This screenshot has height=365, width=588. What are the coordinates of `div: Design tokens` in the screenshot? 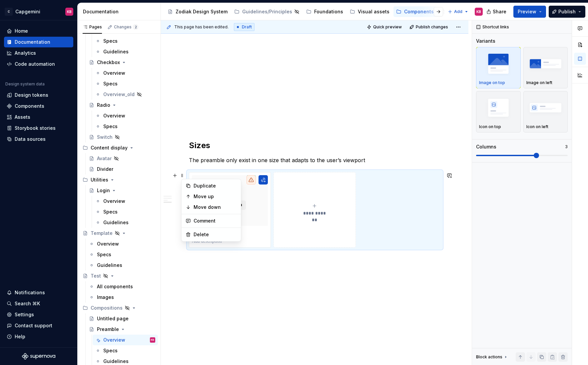 It's located at (32, 95).